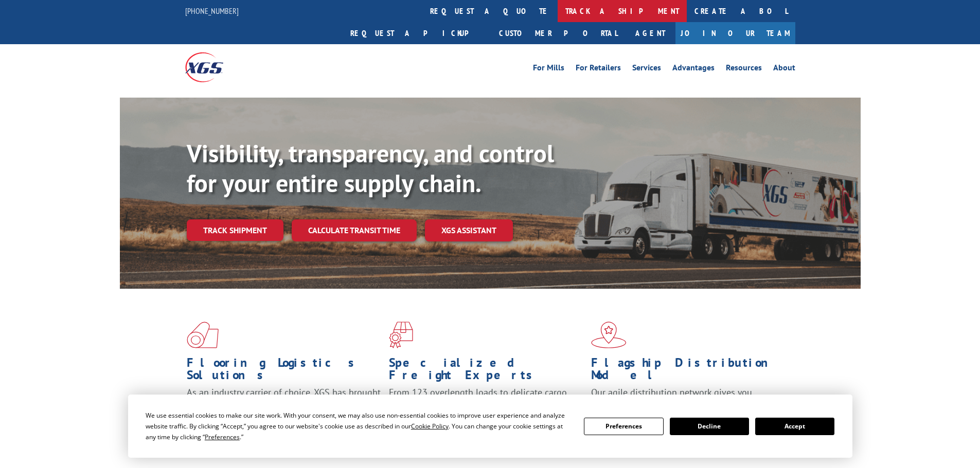 The width and height of the screenshot is (980, 468). What do you see at coordinates (735, 33) in the screenshot?
I see `a: Join Our Team` at bounding box center [735, 33].